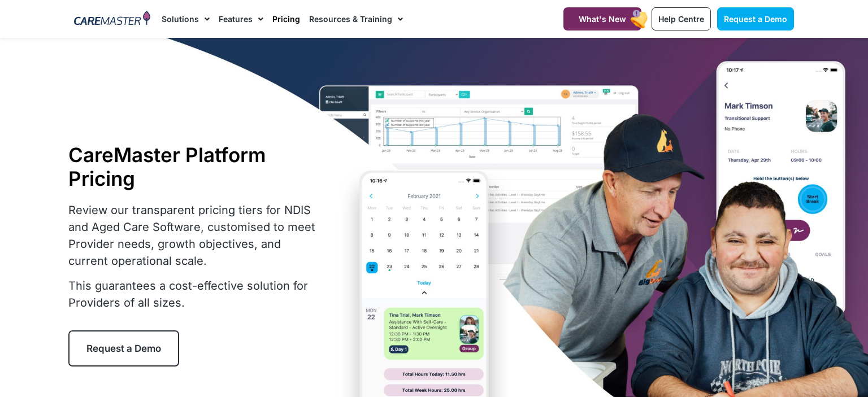  What do you see at coordinates (195, 166) in the screenshot?
I see `h1: CareMaster Platform Pricing` at bounding box center [195, 166].